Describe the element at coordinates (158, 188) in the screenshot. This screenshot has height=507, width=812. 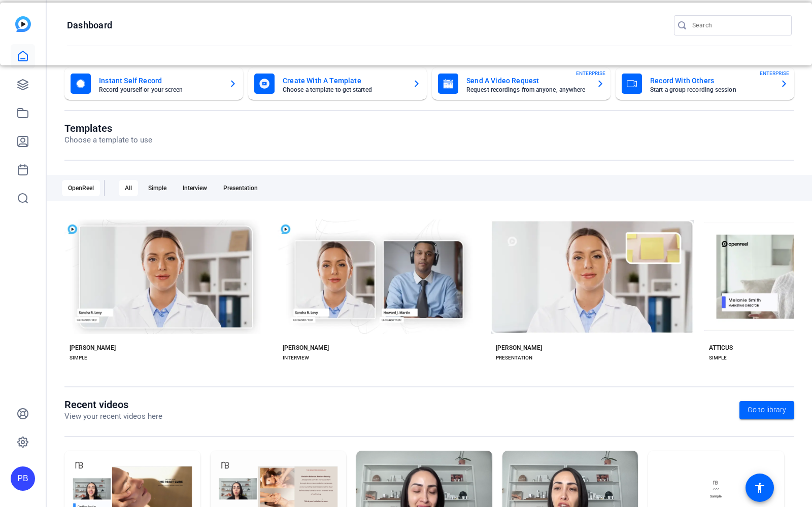
I see `div: Simple` at that location.